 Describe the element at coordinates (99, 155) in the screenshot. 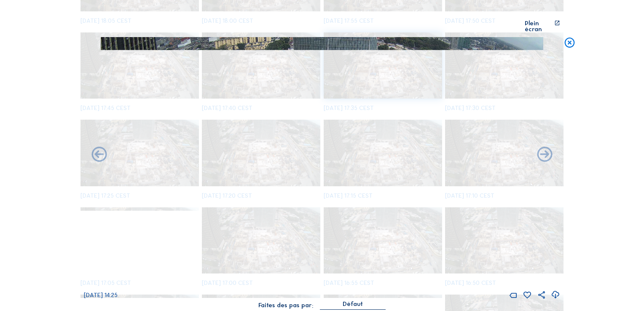

I see `i: Forward` at that location.